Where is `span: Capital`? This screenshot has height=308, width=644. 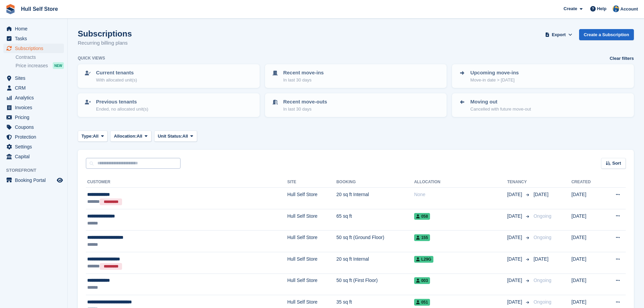 span: Capital is located at coordinates (35, 157).